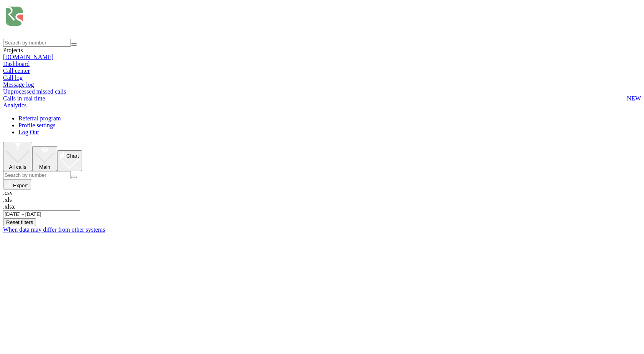 The width and height of the screenshot is (644, 354). I want to click on span: All calls, so click(18, 167).